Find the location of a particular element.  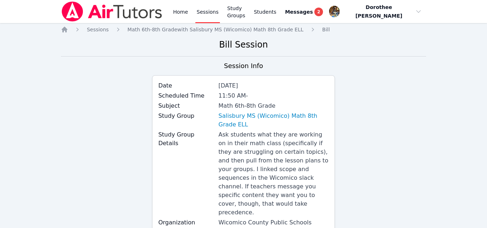

div: Wicomico County Public Schools is located at coordinates (274, 223).